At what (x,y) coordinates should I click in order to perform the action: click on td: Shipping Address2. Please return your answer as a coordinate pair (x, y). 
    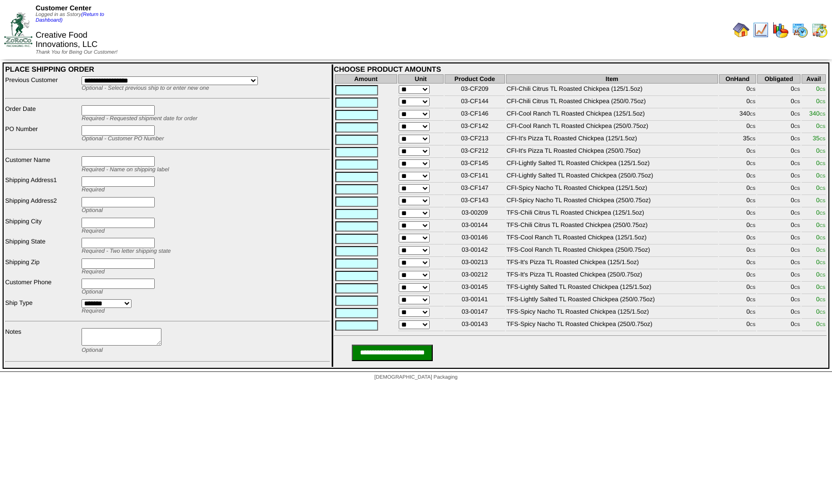
    Looking at the image, I should click on (43, 206).